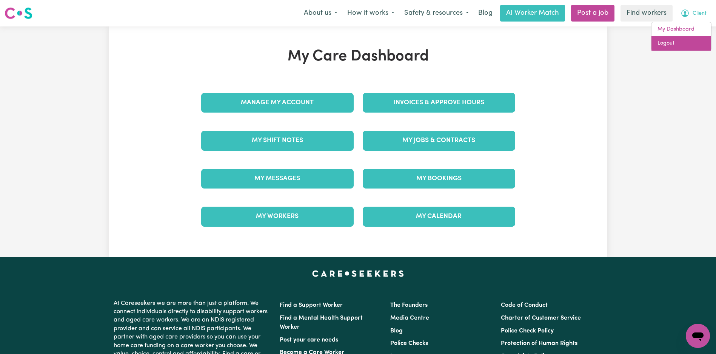 This screenshot has width=716, height=354. I want to click on button: Safety & resources, so click(436, 13).